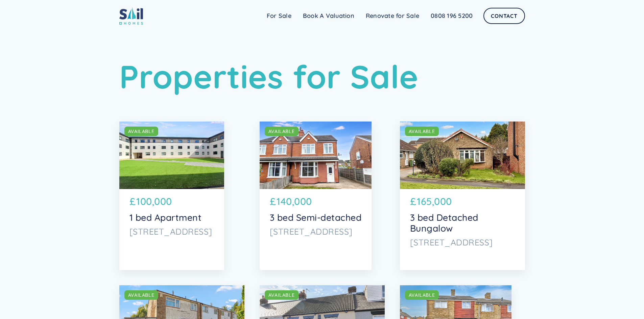 The width and height of the screenshot is (644, 319). I want to click on p: 100,000, so click(154, 201).